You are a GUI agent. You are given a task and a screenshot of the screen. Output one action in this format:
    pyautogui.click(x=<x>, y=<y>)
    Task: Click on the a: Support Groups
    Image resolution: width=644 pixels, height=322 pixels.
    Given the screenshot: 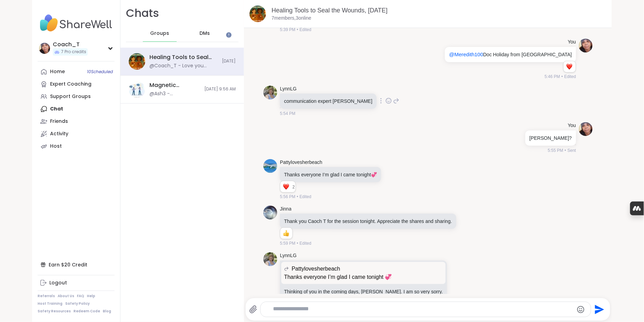 What is the action you would take?
    pyautogui.click(x=76, y=97)
    